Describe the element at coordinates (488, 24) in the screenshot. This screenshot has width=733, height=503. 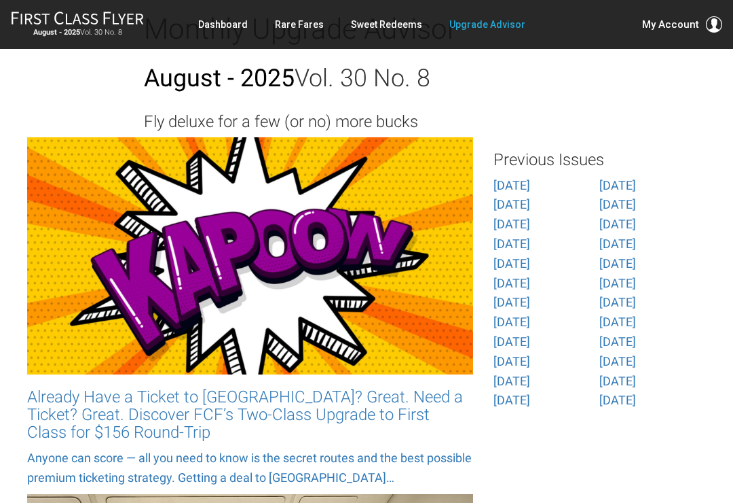
I see `a: Upgrade Advisor` at that location.